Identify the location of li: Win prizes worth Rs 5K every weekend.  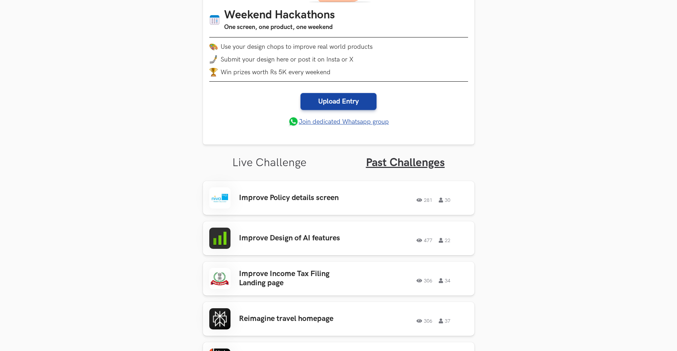
(338, 72).